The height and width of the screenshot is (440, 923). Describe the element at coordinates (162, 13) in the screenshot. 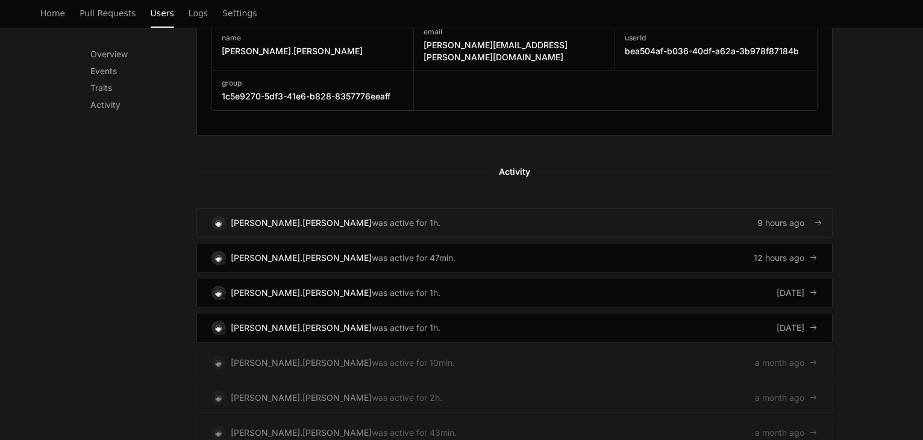

I see `span: Users` at that location.